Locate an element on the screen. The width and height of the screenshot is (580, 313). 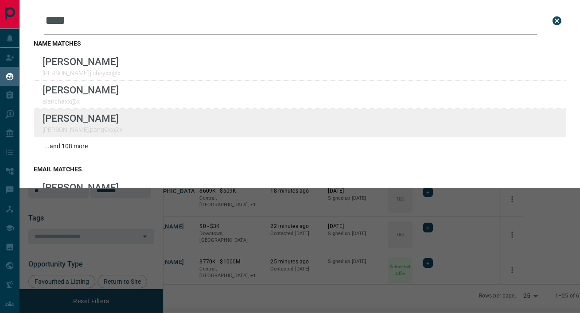
h3: name matches is located at coordinates (299, 43).